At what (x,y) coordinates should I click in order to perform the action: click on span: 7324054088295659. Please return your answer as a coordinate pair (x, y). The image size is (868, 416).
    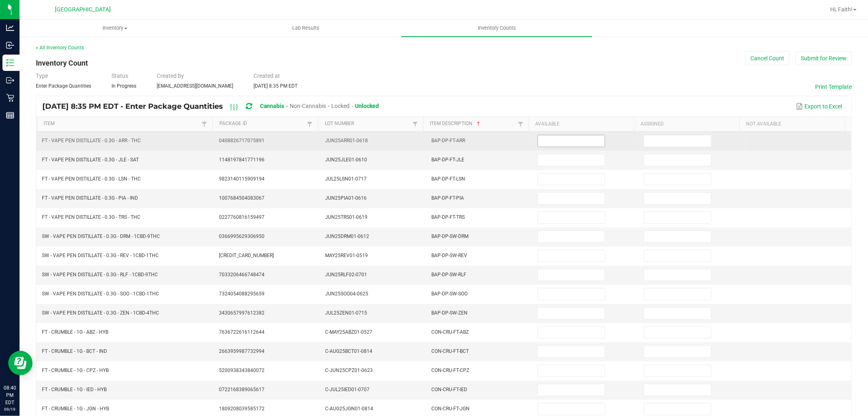
    Looking at the image, I should click on (242, 293).